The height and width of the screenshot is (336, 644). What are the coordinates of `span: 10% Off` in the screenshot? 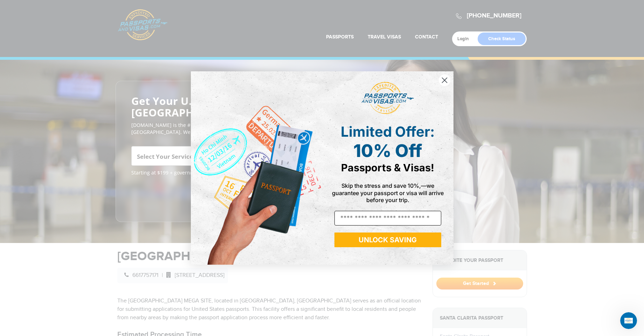 It's located at (387, 151).